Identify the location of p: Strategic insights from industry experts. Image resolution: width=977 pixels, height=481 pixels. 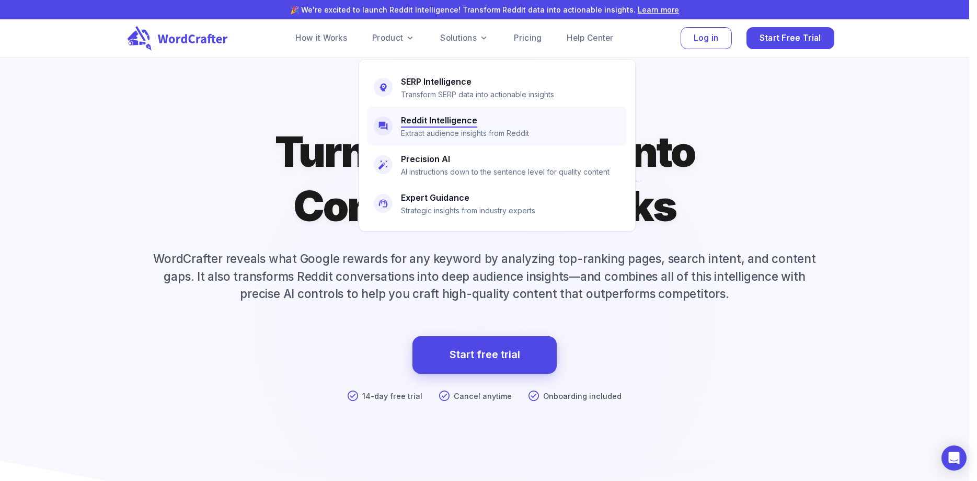
(468, 211).